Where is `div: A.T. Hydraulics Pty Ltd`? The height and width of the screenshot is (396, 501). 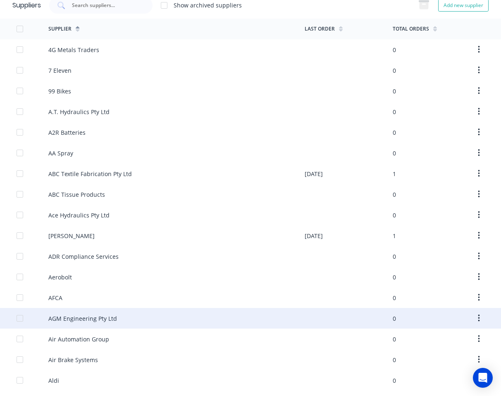
div: A.T. Hydraulics Pty Ltd is located at coordinates (79, 112).